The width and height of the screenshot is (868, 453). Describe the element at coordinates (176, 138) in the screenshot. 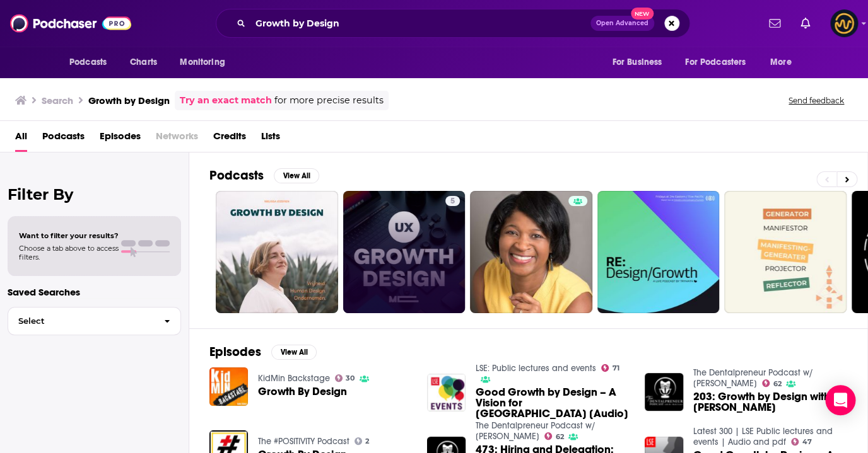

I see `span: Networks` at that location.